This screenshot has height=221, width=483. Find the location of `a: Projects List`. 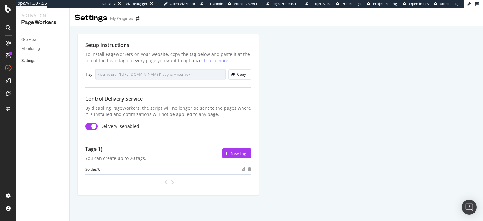

a: Projects List is located at coordinates (318, 4).